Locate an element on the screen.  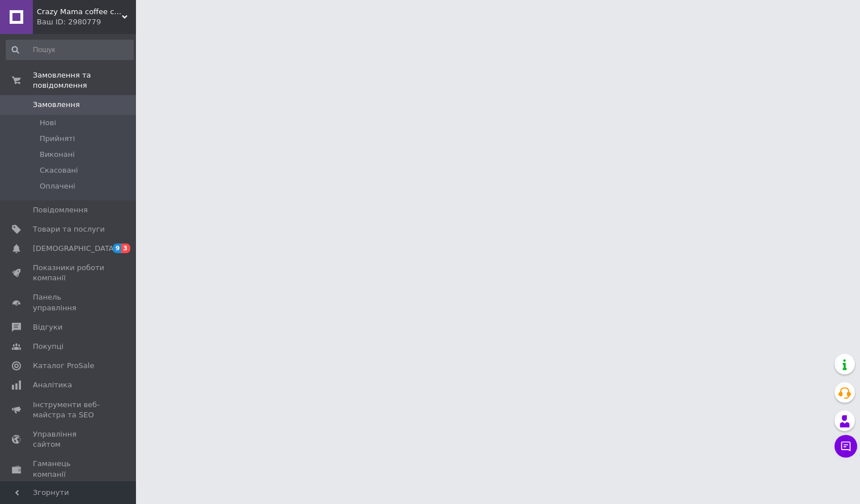
span: Скасовані is located at coordinates (59, 170).